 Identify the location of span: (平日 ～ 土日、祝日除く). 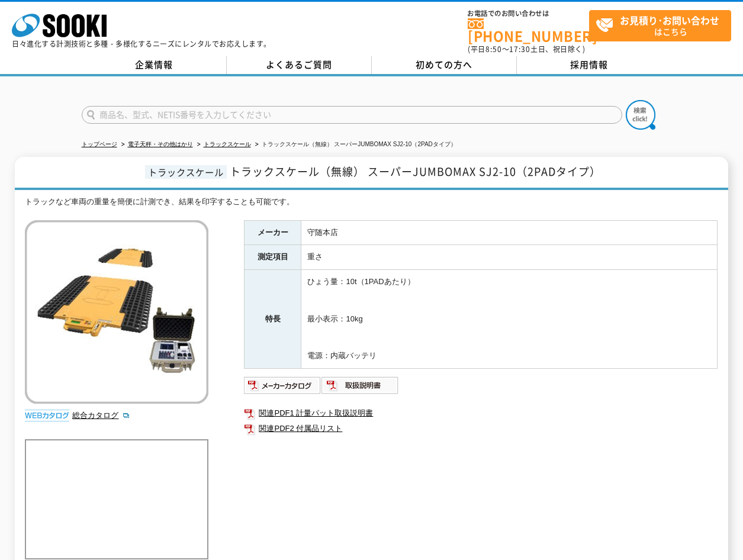
(526, 49).